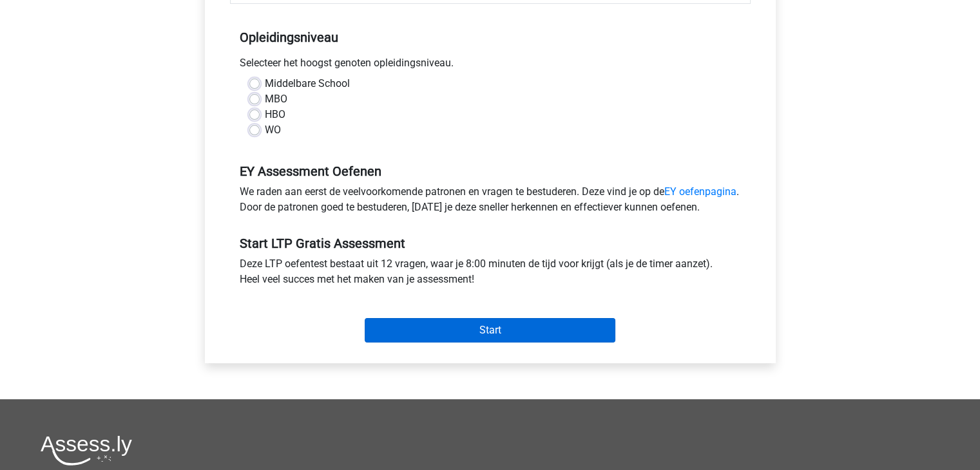 This screenshot has height=470, width=980. I want to click on div: We raden aan eerst de veelvoorkomende patronen en vragen te bestuderen. Deze vind je op de . Door..., so click(490, 202).